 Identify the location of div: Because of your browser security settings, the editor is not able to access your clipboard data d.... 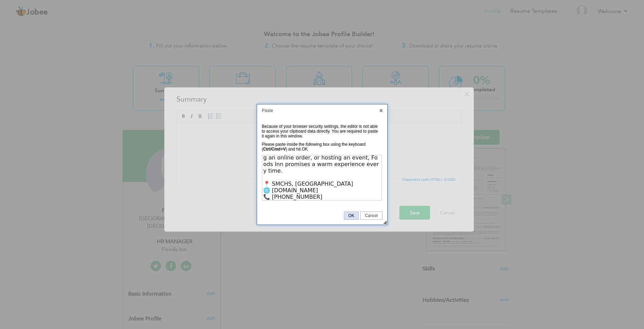
(320, 131).